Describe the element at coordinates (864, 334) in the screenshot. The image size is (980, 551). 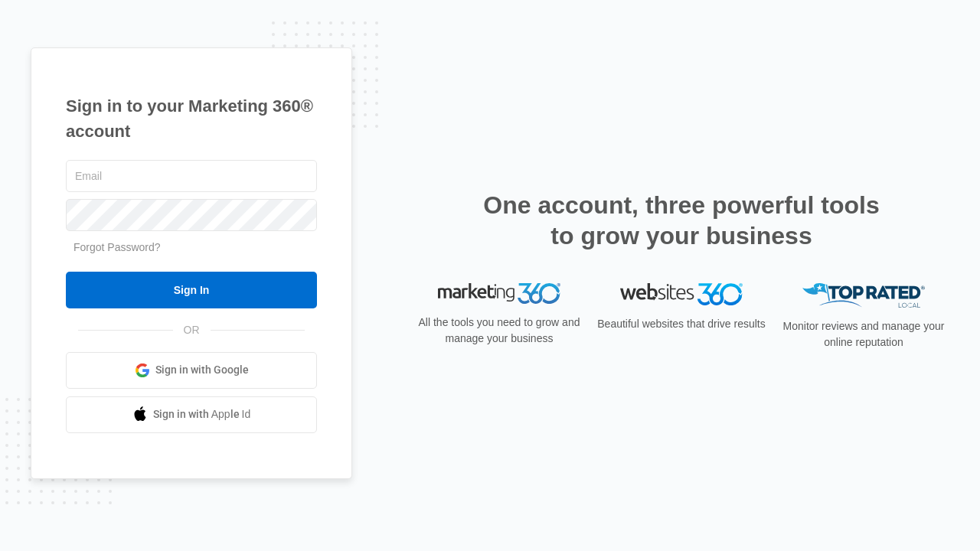
I see `p: Monitor reviews and manage your online reputation` at that location.